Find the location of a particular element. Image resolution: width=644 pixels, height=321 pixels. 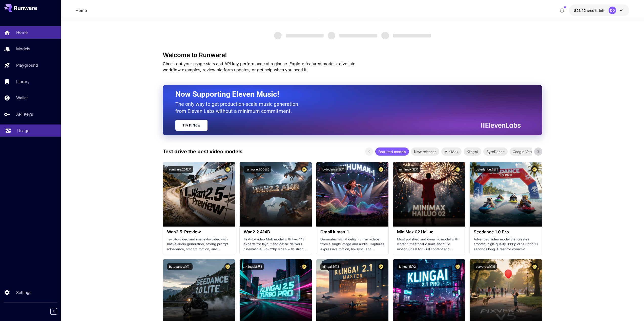

div: ByteDance is located at coordinates (495, 151).